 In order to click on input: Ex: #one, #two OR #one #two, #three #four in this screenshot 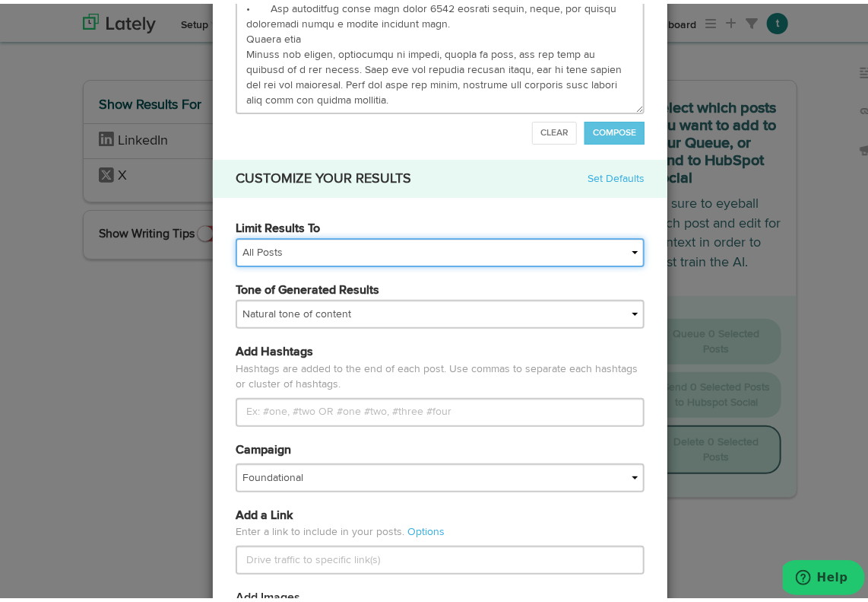, I will do `click(440, 409)`.